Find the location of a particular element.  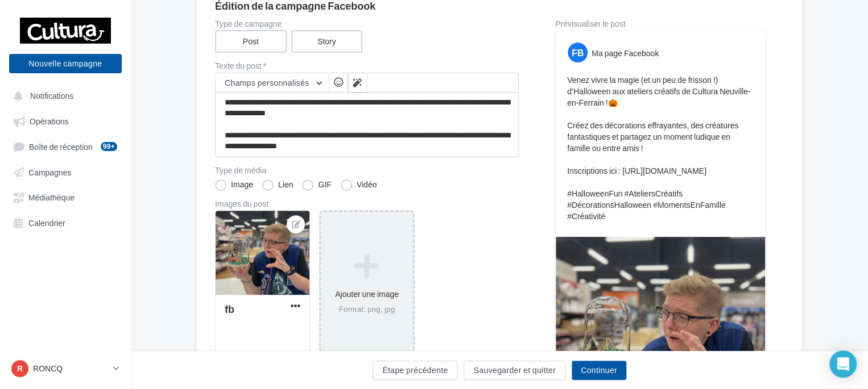

a: Opérations is located at coordinates (65, 121).